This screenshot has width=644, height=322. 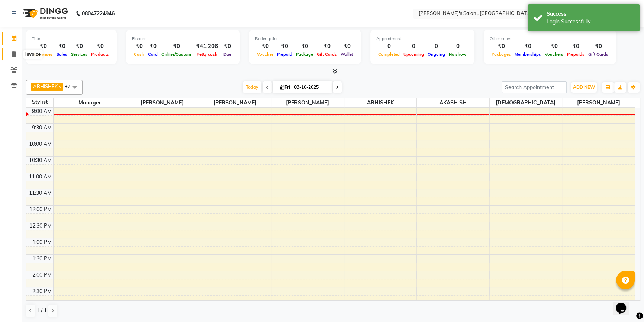 What do you see at coordinates (413, 54) in the screenshot?
I see `span: Upcoming` at bounding box center [413, 54].